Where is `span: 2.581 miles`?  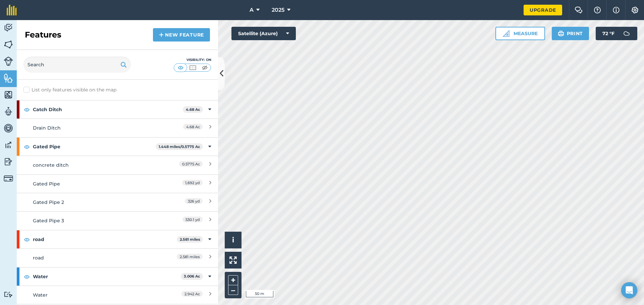
span: 2.581 miles is located at coordinates (190, 257).